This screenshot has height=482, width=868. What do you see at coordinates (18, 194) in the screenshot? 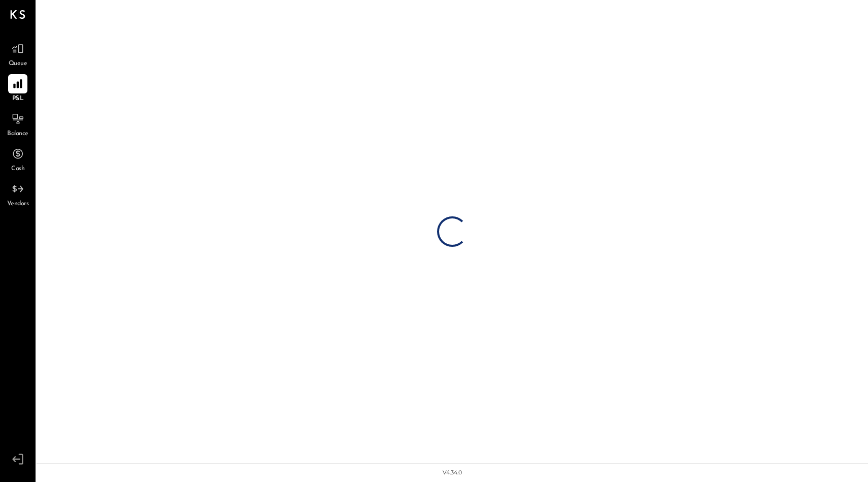
I see `a: Vendors` at bounding box center [18, 194].